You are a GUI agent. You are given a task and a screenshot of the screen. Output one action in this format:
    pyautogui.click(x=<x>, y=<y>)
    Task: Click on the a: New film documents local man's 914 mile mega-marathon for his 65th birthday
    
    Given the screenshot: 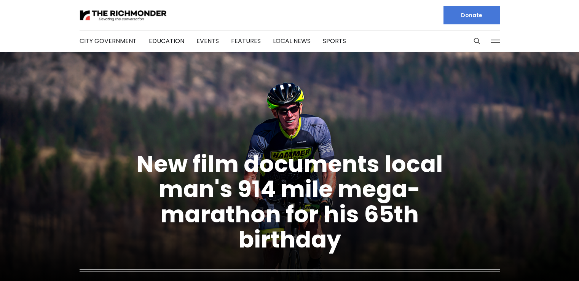 What is the action you would take?
    pyautogui.click(x=289, y=202)
    